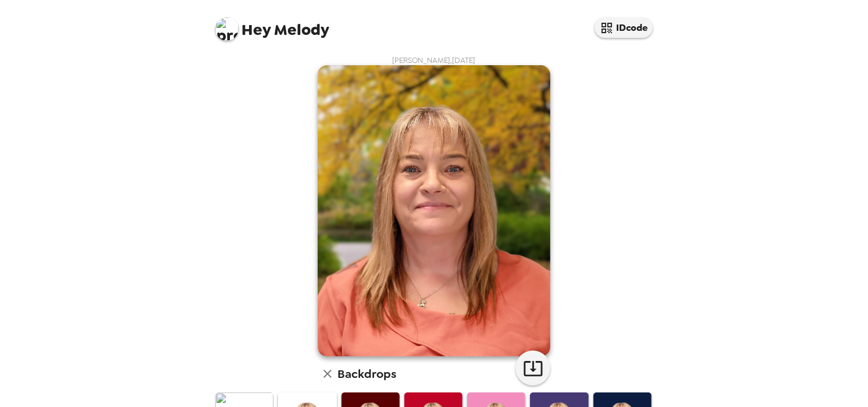 This screenshot has height=407, width=868. I want to click on button: IDcode, so click(624, 28).